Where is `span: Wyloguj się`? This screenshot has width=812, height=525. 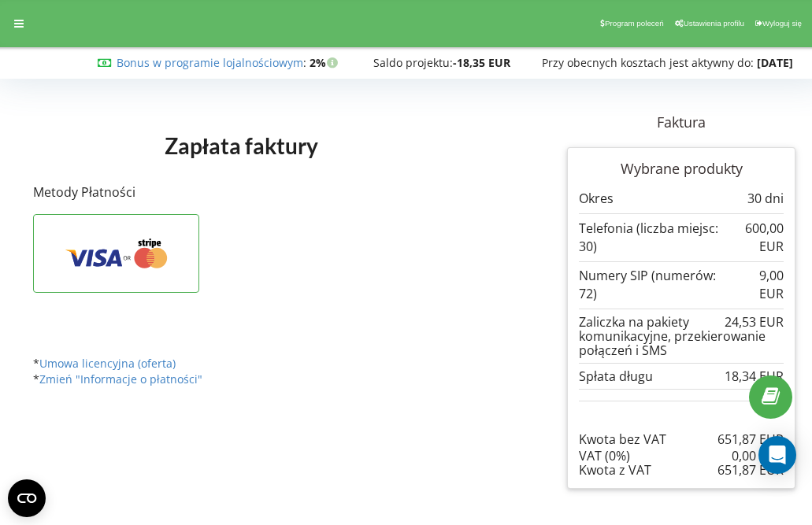
span: Wyloguj się is located at coordinates (782, 23).